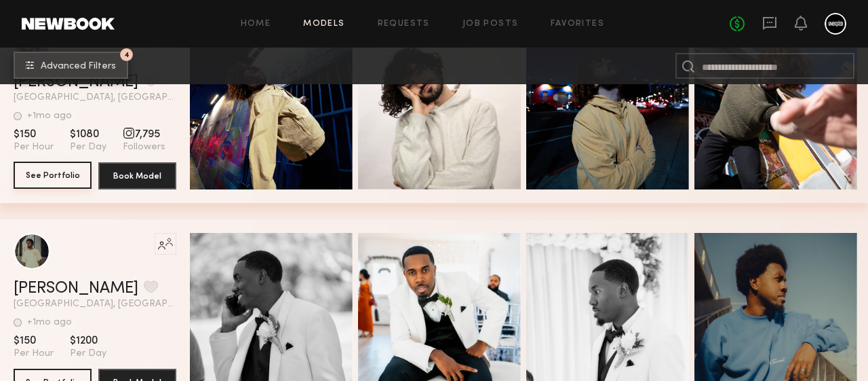 The height and width of the screenshot is (381, 868). What do you see at coordinates (137, 176) in the screenshot?
I see `button: Book Model` at bounding box center [137, 176].